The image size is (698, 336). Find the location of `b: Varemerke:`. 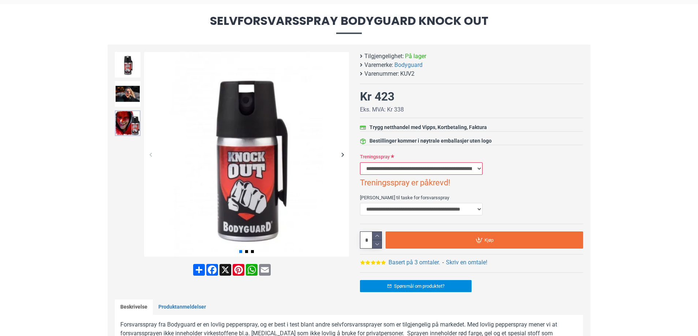

b: Varemerke: is located at coordinates (379, 65).